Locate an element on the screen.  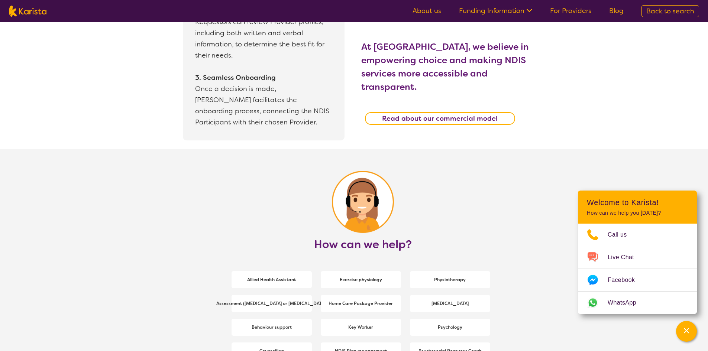
span: Call us is located at coordinates (622, 235).